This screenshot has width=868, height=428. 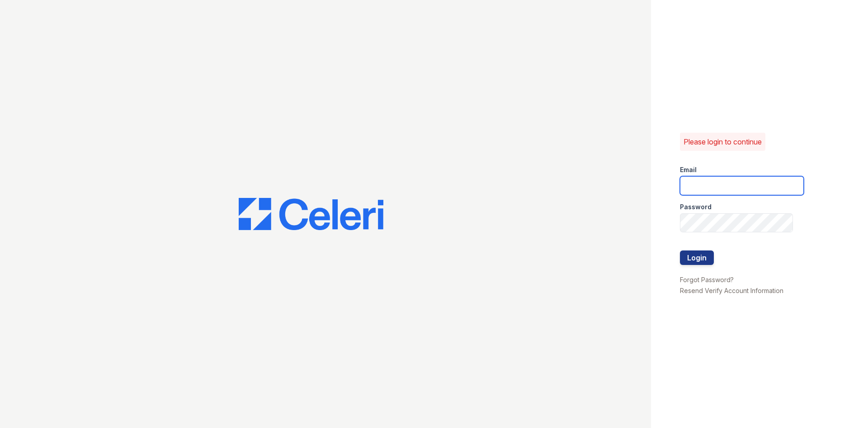 I want to click on a: Forgot Password?, so click(x=707, y=280).